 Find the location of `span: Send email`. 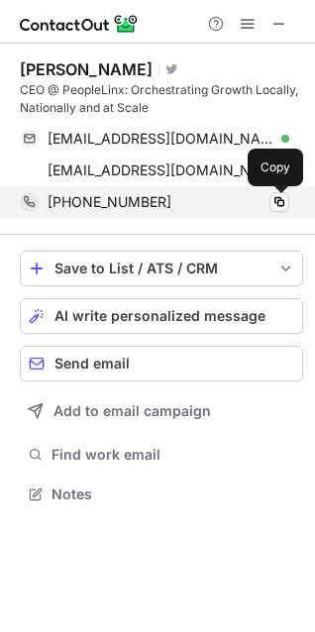

span: Send email is located at coordinates (92, 364).